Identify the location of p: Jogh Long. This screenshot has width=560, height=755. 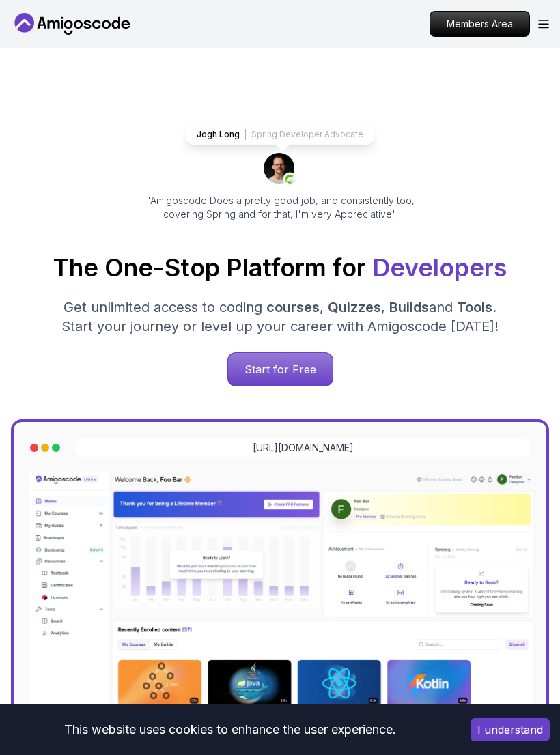
(218, 134).